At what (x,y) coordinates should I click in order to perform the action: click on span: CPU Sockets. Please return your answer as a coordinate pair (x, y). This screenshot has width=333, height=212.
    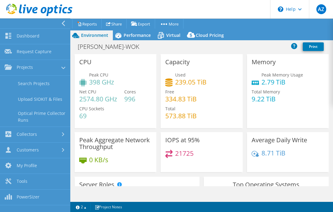
    Looking at the image, I should click on (91, 109).